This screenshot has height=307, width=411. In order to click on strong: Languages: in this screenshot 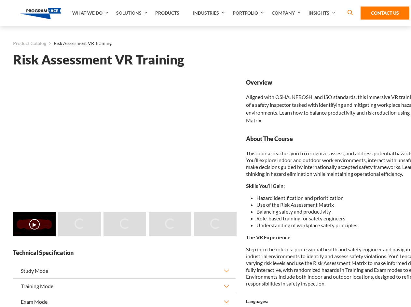, I will do `click(257, 301)`.